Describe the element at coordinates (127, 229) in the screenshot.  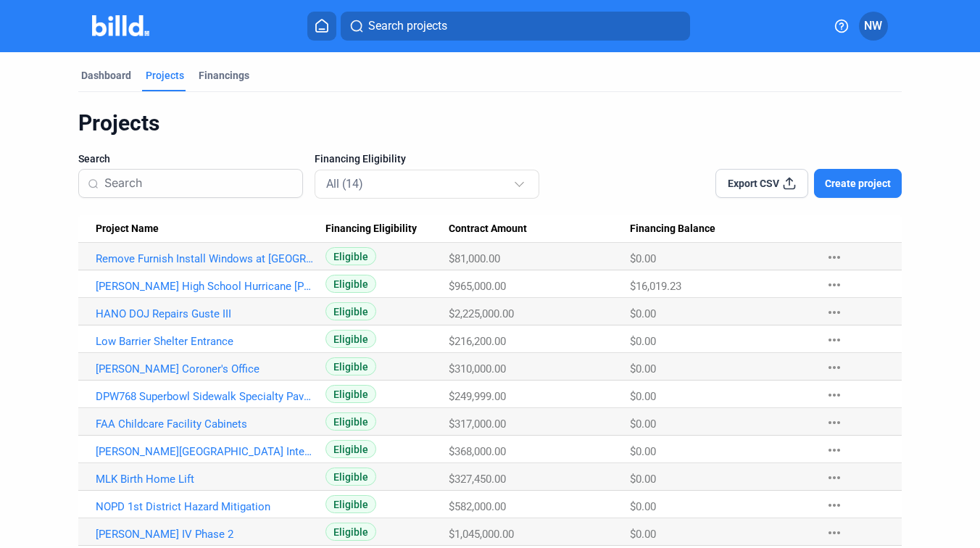
I see `span: Project Name` at that location.